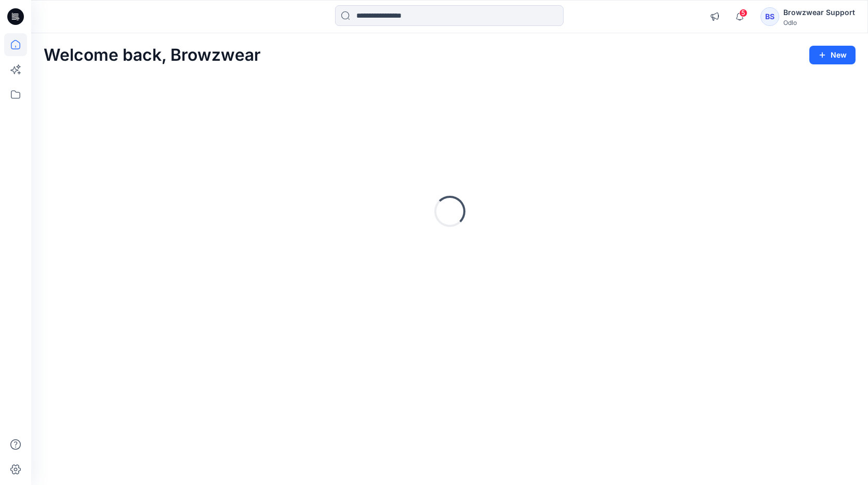 This screenshot has width=868, height=485. What do you see at coordinates (152, 55) in the screenshot?
I see `h2: Welcome back, Browzwear` at bounding box center [152, 55].